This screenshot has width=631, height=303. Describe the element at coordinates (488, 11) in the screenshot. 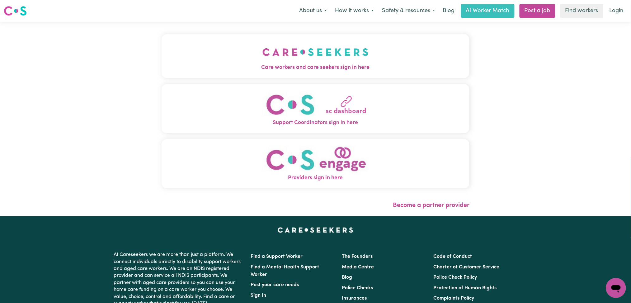

I see `a: AI Worker Match` at that location.